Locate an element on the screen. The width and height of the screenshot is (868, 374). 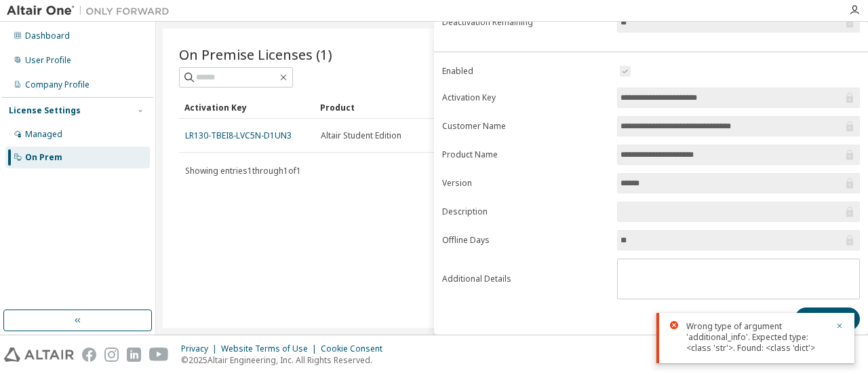
img: facebook.svg is located at coordinates (89, 354).